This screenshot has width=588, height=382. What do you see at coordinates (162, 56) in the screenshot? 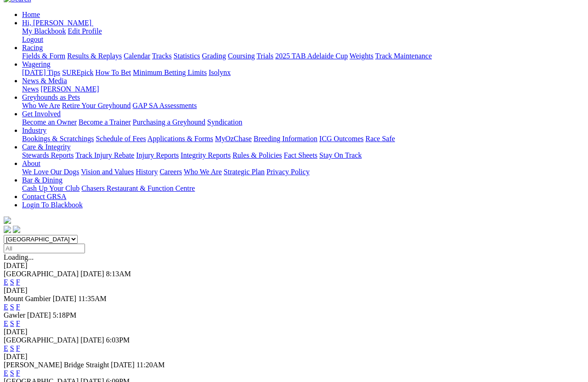
I see `a: Tracks` at bounding box center [162, 56].